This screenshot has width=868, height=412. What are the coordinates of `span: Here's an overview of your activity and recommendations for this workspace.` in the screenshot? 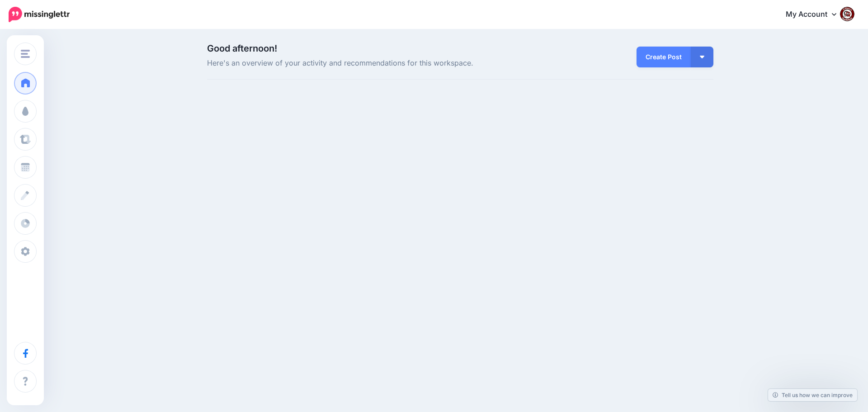 It's located at (374, 63).